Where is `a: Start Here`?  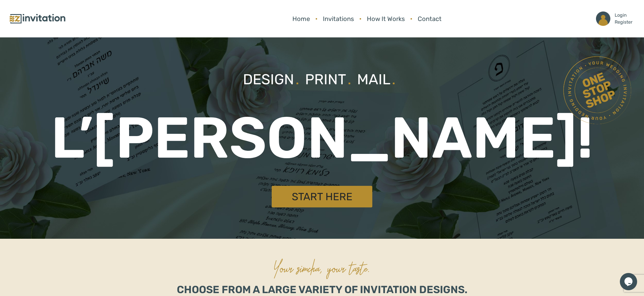 a: Start Here is located at coordinates (322, 196).